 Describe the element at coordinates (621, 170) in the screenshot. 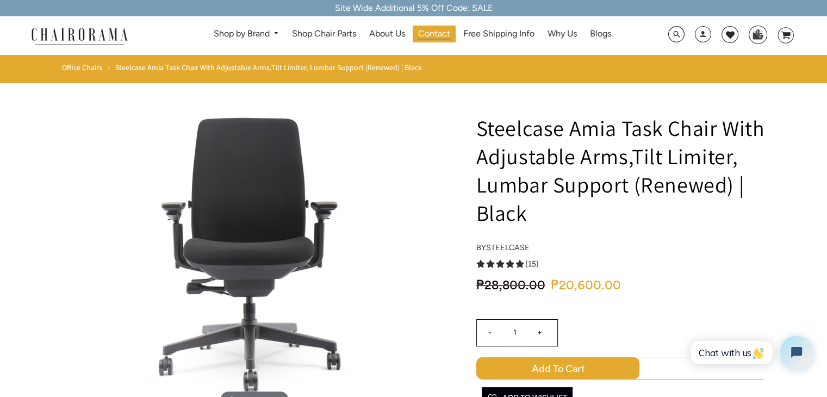

I see `h1: Steelcase Amia Task Chair With Adjustable Arms,Tilt Limiter, Lumbar Support (Renewed) | Black` at that location.